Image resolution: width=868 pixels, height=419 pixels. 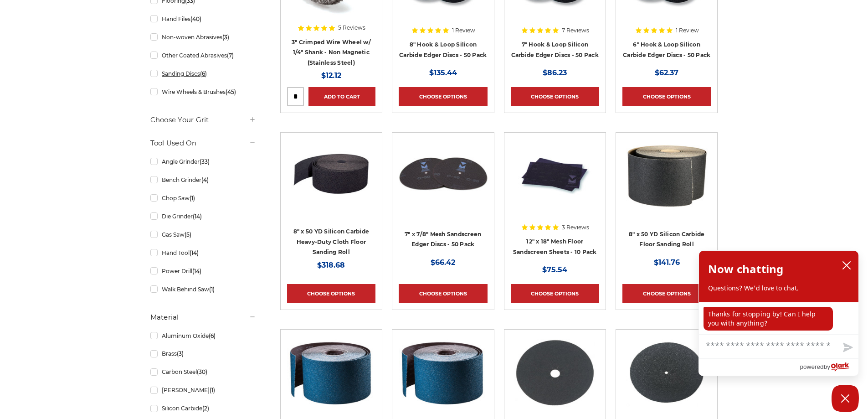 I want to click on h5: Tool Used On, so click(x=203, y=143).